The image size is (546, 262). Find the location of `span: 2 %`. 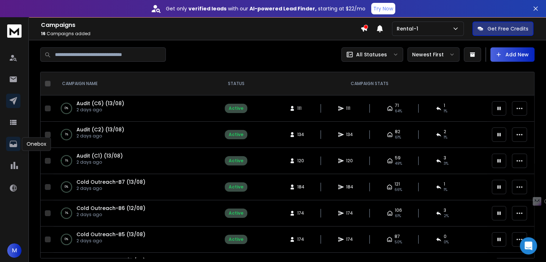

span: 2 % is located at coordinates (447, 216).